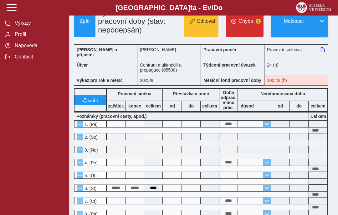  I want to click on span: Profil, so click(38, 34).